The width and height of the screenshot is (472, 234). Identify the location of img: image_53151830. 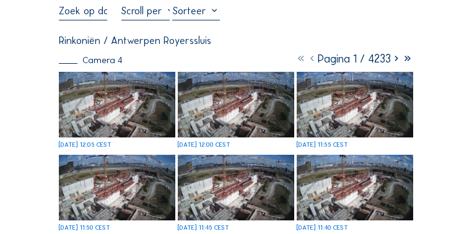
(236, 105).